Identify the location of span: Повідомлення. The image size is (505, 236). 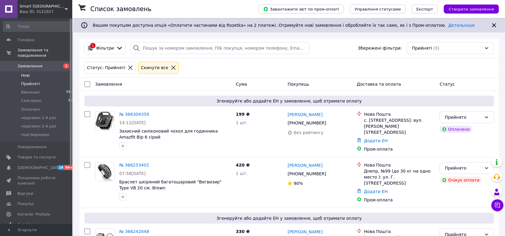
(32, 147).